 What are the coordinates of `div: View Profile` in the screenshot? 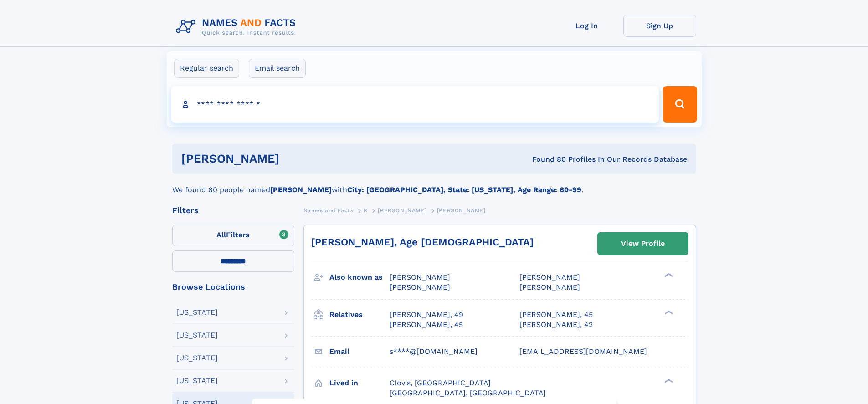 It's located at (643, 244).